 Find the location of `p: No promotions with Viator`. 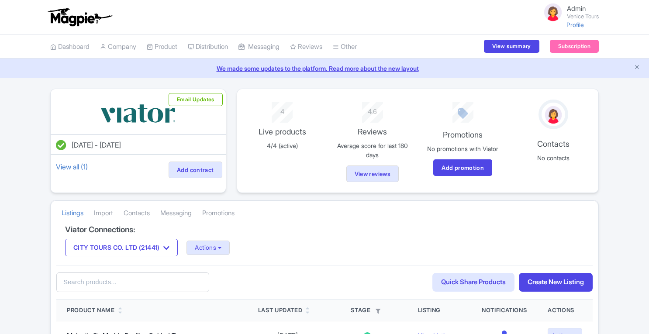

p: No promotions with Viator is located at coordinates (463, 149).